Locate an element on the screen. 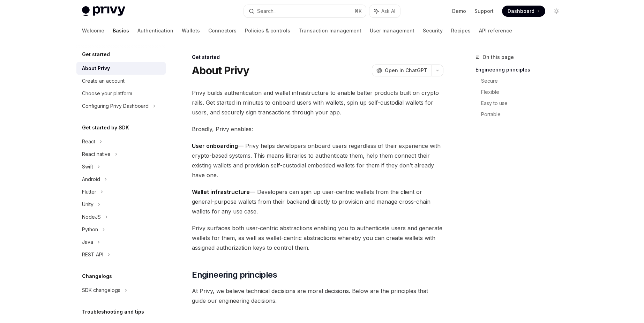 The width and height of the screenshot is (644, 323). span: On this page is located at coordinates (498, 57).